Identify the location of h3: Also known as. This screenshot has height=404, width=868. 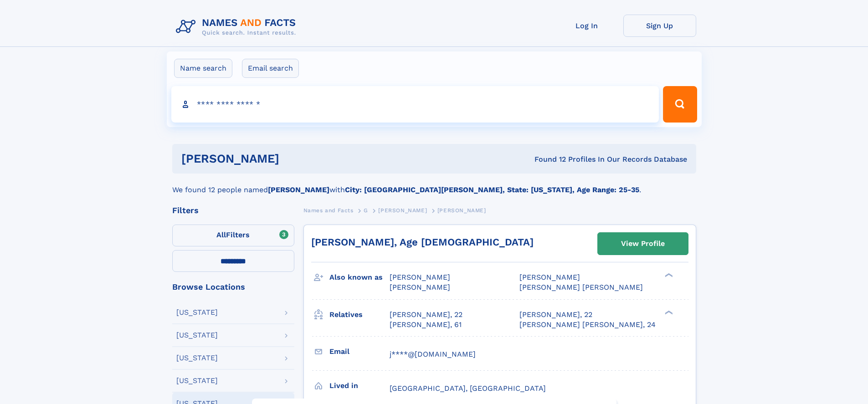
(359, 277).